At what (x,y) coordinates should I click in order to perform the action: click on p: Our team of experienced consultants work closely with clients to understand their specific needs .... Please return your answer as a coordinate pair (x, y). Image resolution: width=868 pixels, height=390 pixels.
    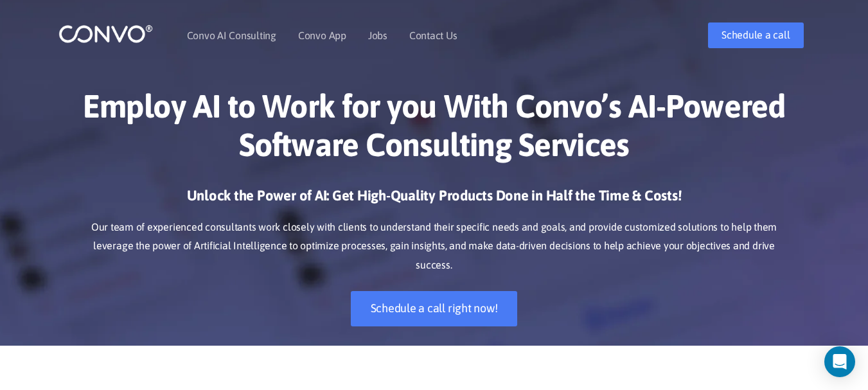
    Looking at the image, I should click on (434, 247).